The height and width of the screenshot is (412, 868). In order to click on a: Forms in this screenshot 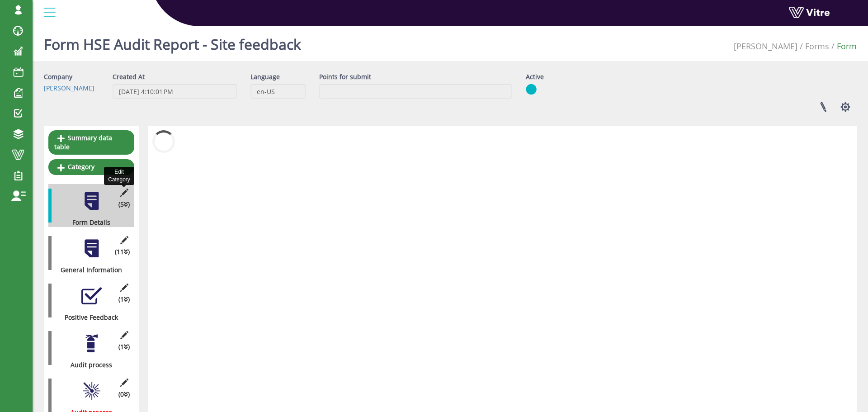, I will do `click(817, 46)`.